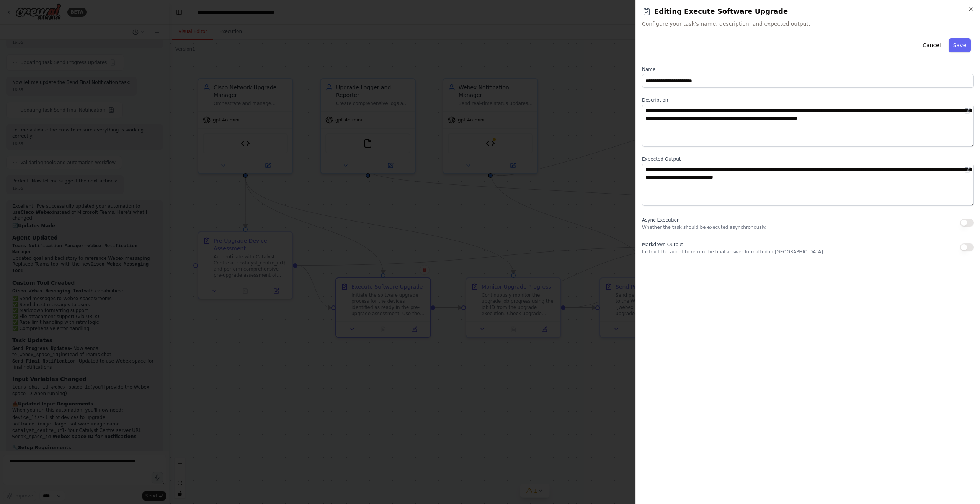 The width and height of the screenshot is (980, 504). Describe the element at coordinates (704, 227) in the screenshot. I see `p: Whether the task should be executed asynchronously.` at that location.